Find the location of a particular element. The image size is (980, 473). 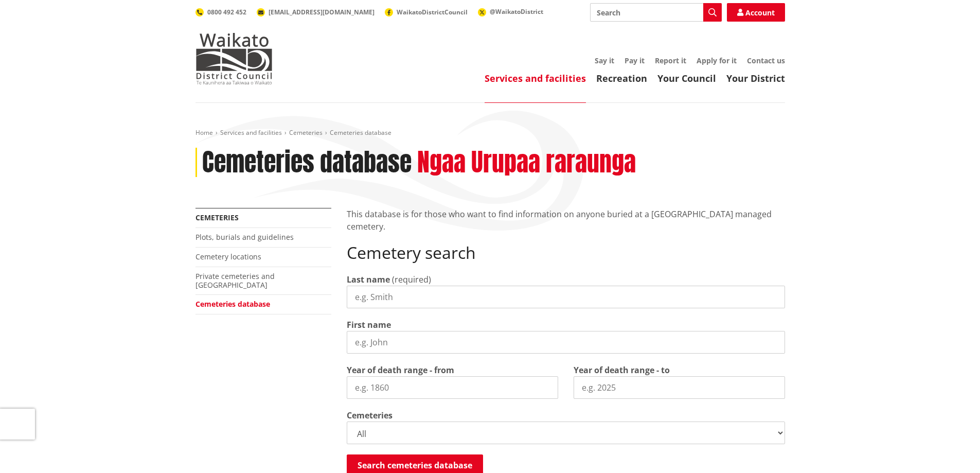

label: First name is located at coordinates (368, 325).